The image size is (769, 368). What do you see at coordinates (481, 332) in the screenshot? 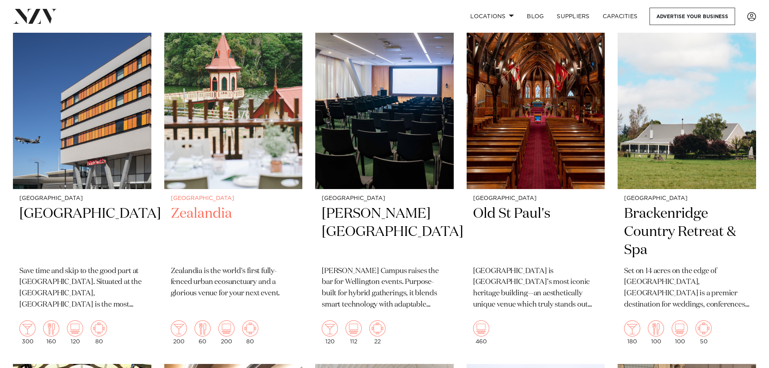
I see `div: 460` at bounding box center [481, 332].